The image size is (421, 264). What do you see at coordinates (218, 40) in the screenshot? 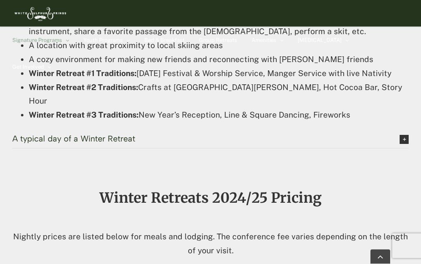
I see `a: Group Retreats` at bounding box center [218, 40].